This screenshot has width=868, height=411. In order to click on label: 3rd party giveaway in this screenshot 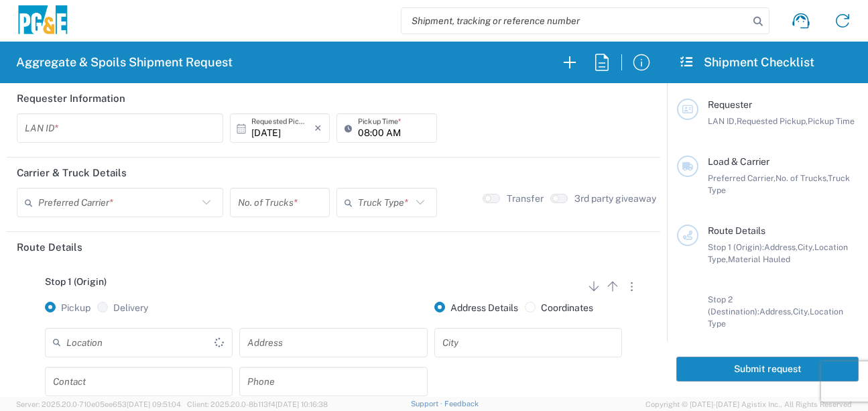, I will do `click(615, 198)`.